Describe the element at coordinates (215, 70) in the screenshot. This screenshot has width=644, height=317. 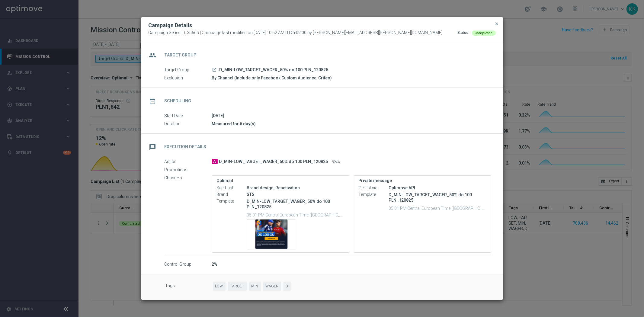
I see `a: launch` at that location.